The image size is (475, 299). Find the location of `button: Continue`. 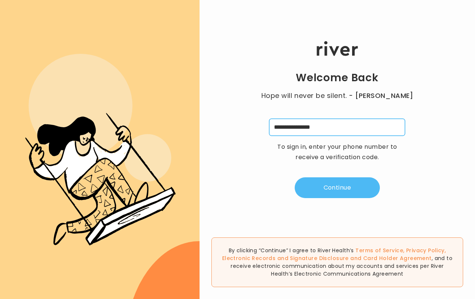

button: Continue is located at coordinates (338, 188).